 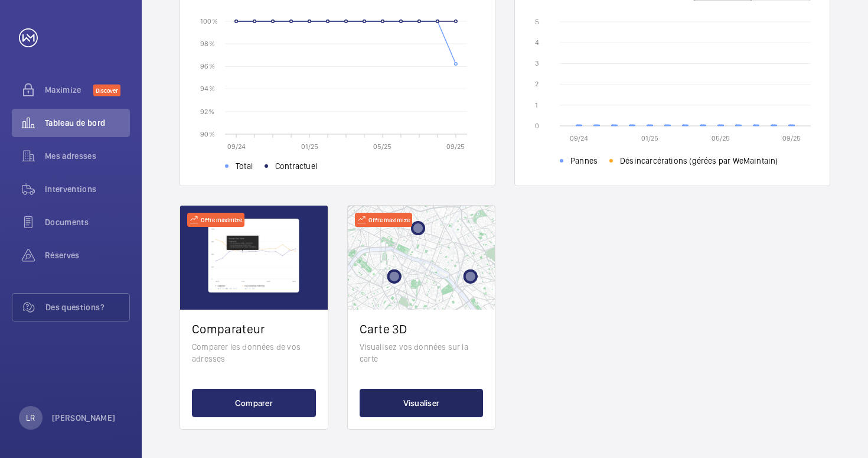 I want to click on span: Mes adresses, so click(x=87, y=156).